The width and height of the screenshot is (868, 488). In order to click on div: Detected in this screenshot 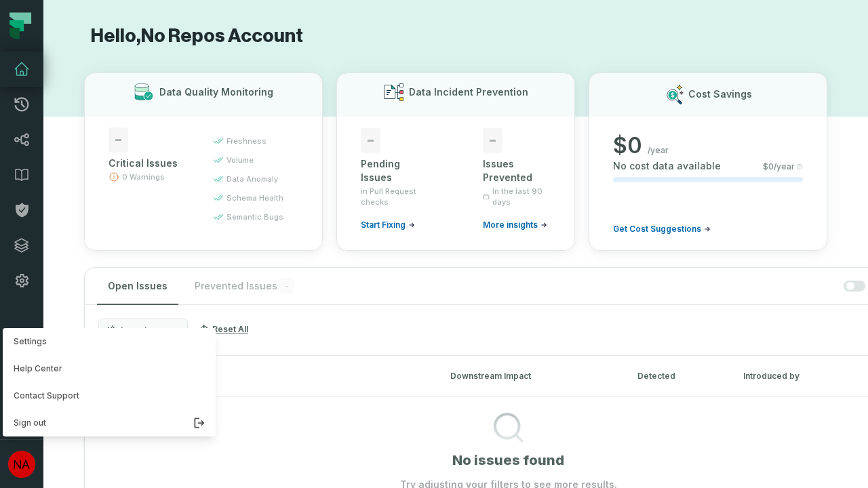, I will do `click(678, 376)`.